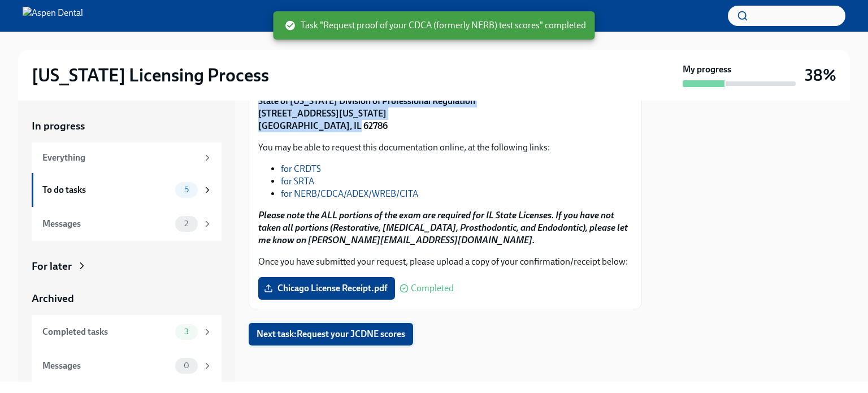 The image size is (868, 393). Describe the element at coordinates (187, 331) in the screenshot. I see `span: 3` at that location.